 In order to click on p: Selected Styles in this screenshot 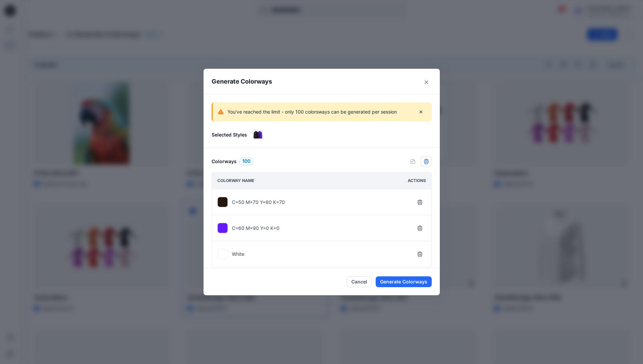, I will do `click(229, 135)`.